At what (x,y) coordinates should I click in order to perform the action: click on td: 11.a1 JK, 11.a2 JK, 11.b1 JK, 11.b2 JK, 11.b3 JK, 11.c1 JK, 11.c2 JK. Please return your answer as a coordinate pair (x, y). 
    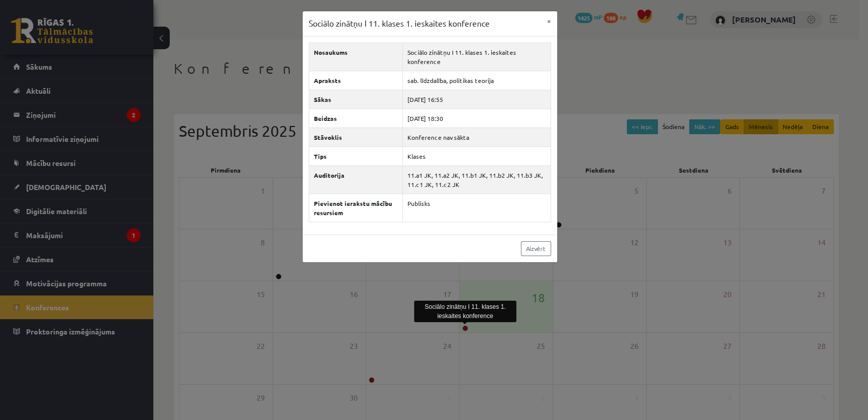
    Looking at the image, I should click on (477, 179).